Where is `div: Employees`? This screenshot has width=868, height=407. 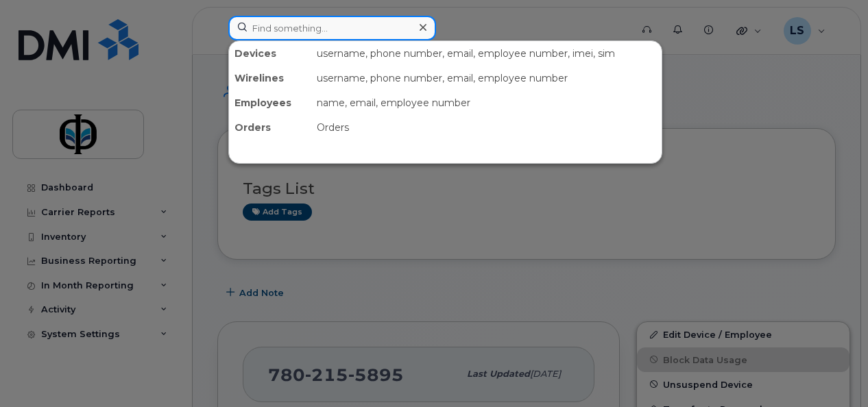
div: Employees is located at coordinates (270, 103).